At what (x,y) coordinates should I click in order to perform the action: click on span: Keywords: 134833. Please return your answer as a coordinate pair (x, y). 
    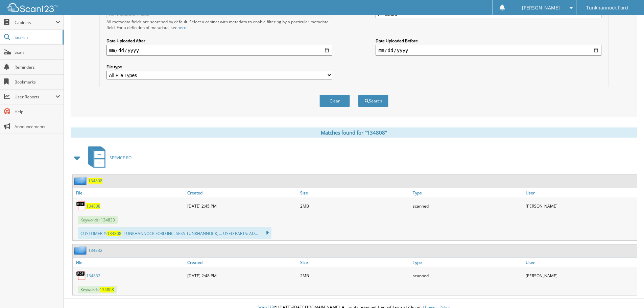
    Looking at the image, I should click on (98, 219).